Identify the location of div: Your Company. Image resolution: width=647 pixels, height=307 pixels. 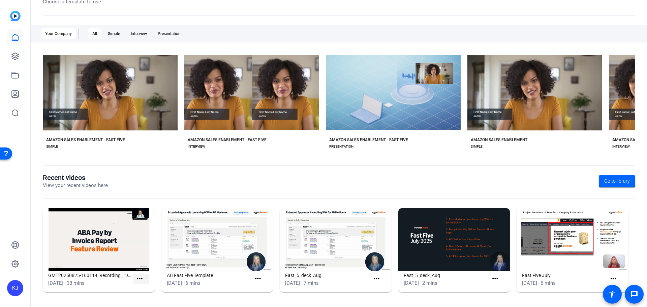
(58, 34).